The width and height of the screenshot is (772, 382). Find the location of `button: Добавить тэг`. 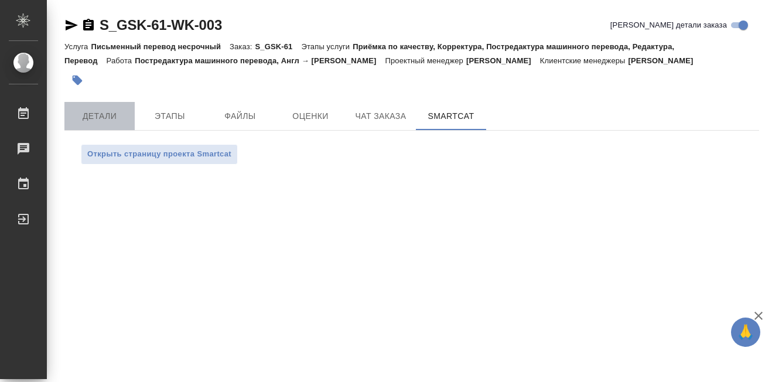

button: Добавить тэг is located at coordinates (77, 80).